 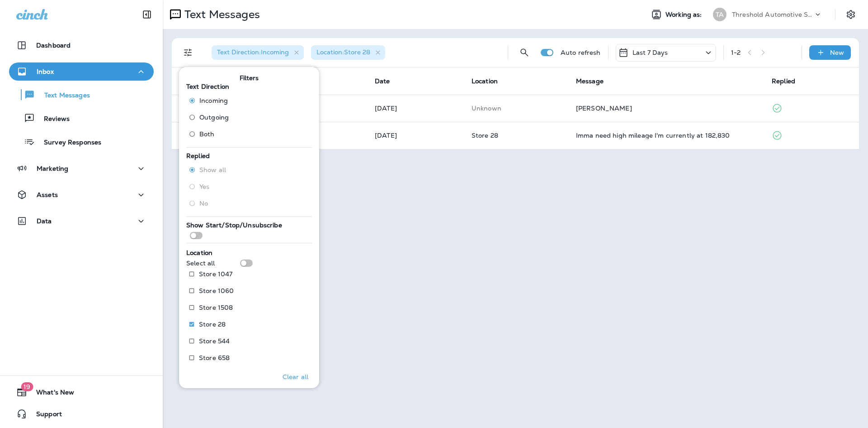 I want to click on p: Aug 14, 2025 10:01 AM, so click(x=416, y=108).